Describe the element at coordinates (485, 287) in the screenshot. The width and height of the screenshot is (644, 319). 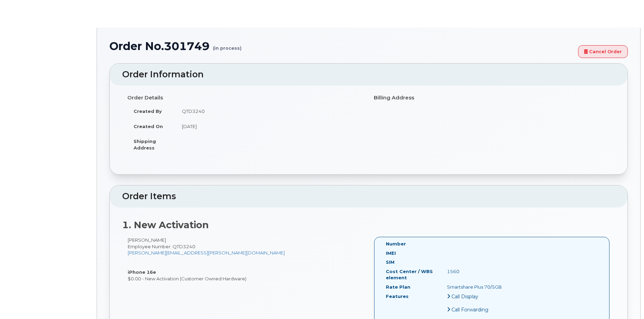
I see `div: Smartshare Plus 70/5GB` at that location.